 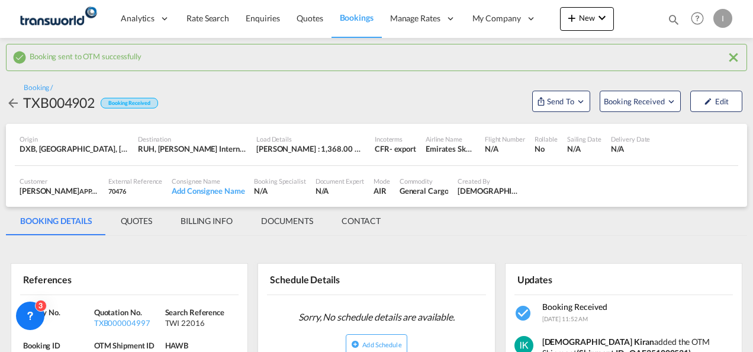 What do you see at coordinates (199, 323) in the screenshot?
I see `div: TWI 22016` at bounding box center [199, 323].